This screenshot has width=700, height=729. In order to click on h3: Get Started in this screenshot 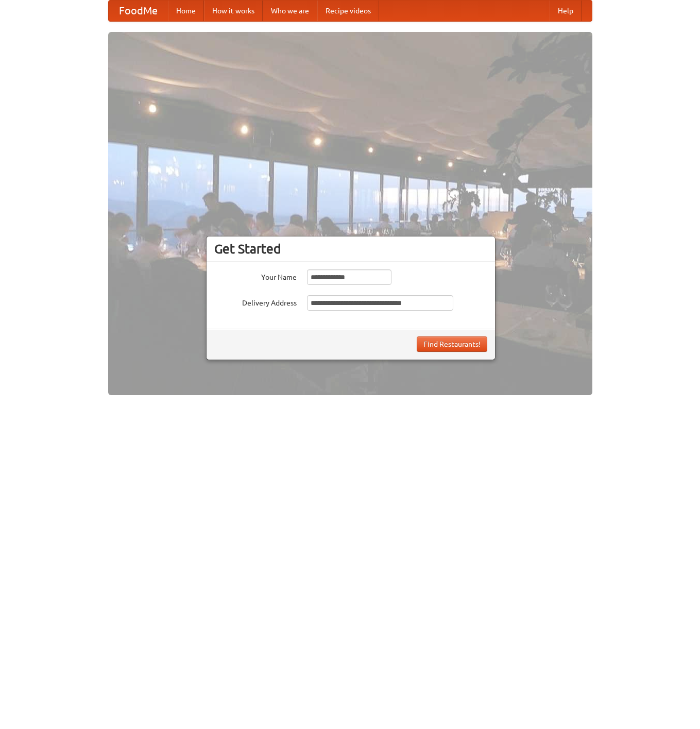, I will do `click(351, 249)`.